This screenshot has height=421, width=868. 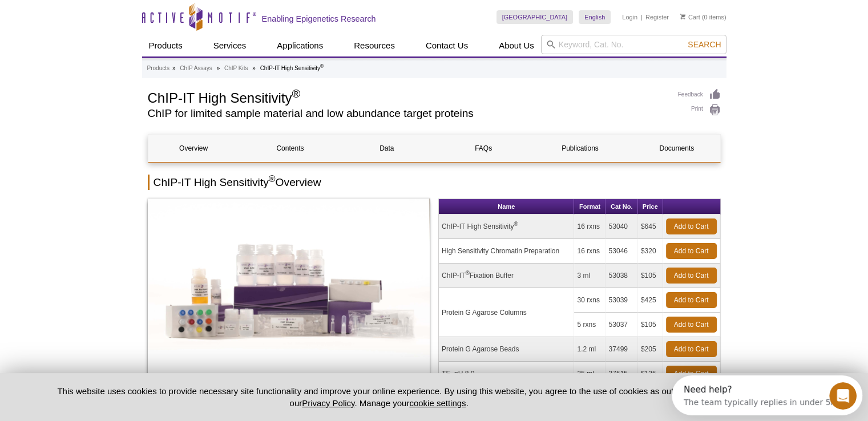 I want to click on td: High Sensitivity Chromatin Preparation, so click(x=506, y=251).